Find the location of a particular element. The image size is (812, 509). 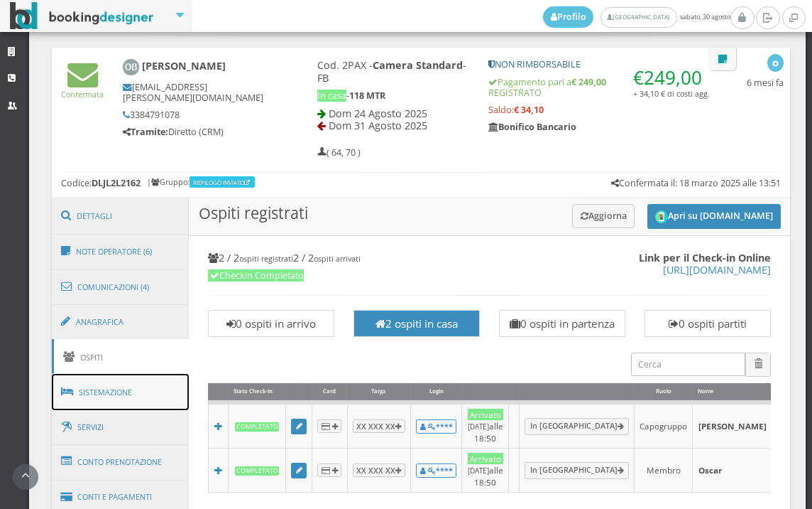

h6: | Gruppo: is located at coordinates (201, 182).